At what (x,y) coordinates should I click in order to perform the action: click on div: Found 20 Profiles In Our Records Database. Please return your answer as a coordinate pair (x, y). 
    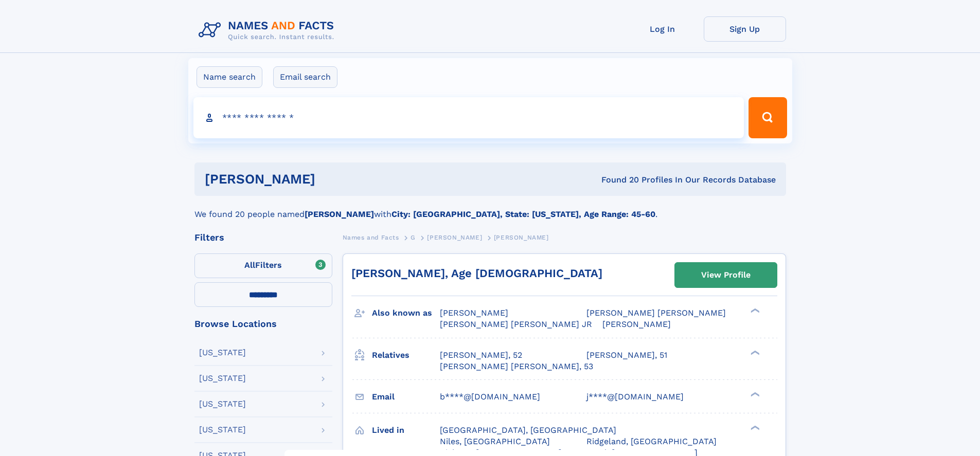
    Looking at the image, I should click on (617, 180).